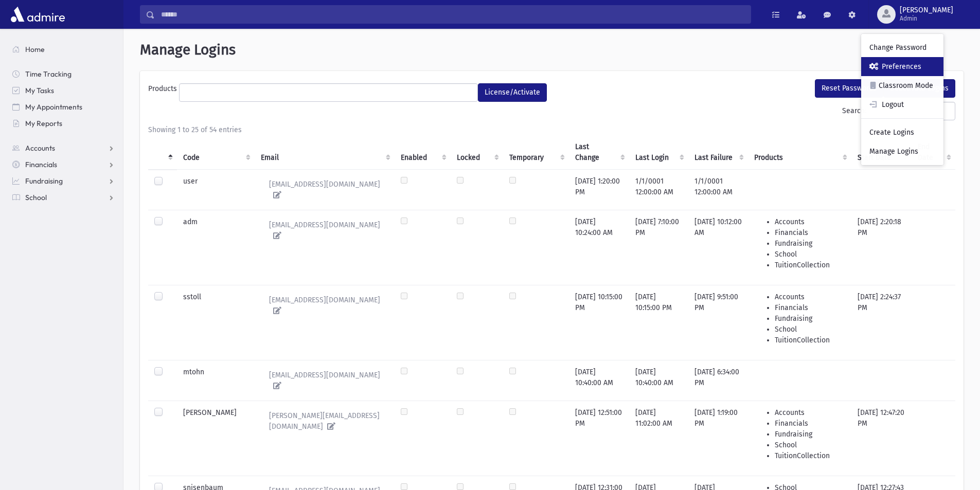 The height and width of the screenshot is (490, 980). Describe the element at coordinates (44, 123) in the screenshot. I see `span: My Reports` at that location.